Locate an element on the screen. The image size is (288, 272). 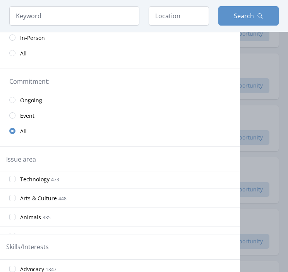
span: Ongoing is located at coordinates (31, 100).